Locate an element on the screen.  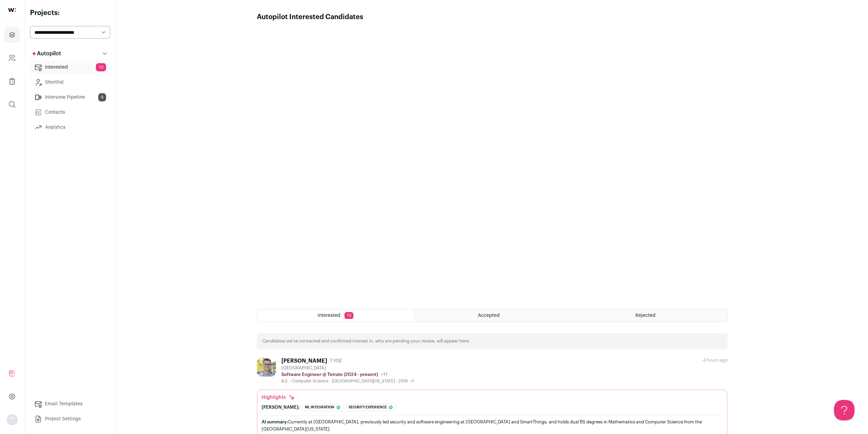
p: Software Engineer @ Tetrate (2024 - present) is located at coordinates (330, 375).